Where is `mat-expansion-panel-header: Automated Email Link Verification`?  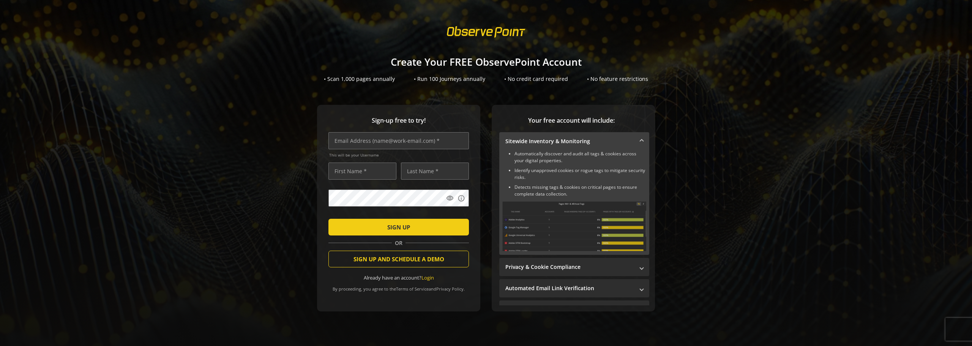 mat-expansion-panel-header: Automated Email Link Verification is located at coordinates (574, 288).